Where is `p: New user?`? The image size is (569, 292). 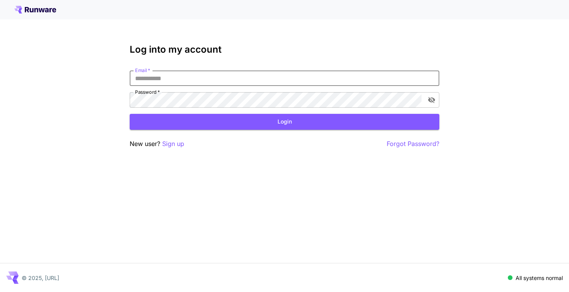
p: New user? is located at coordinates (157, 144).